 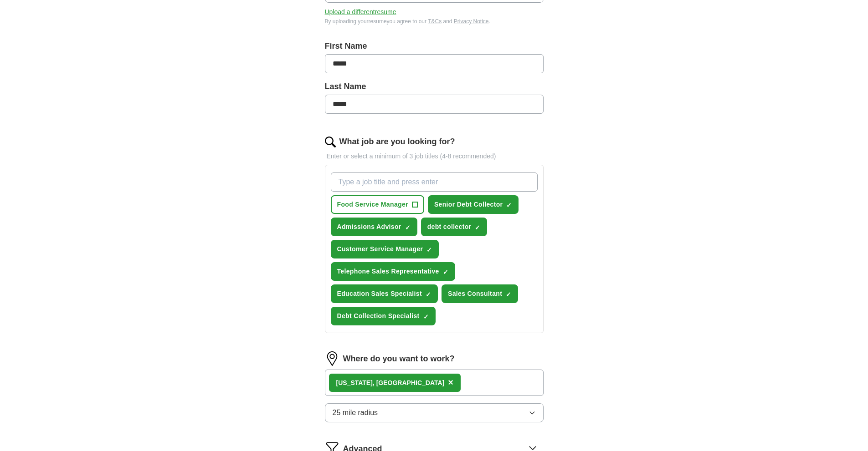 What do you see at coordinates (468, 205) in the screenshot?
I see `span: Senior Debt Collector` at bounding box center [468, 205].